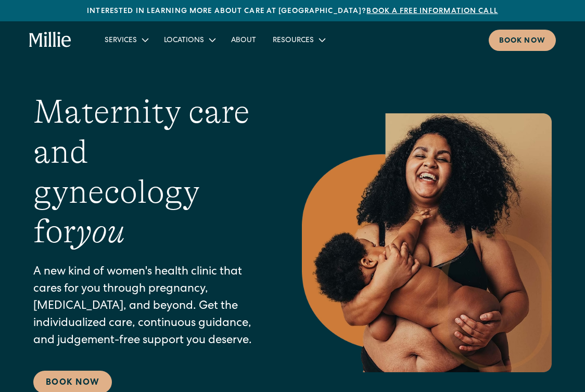  Describe the element at coordinates (522, 40) in the screenshot. I see `a: Book now` at that location.